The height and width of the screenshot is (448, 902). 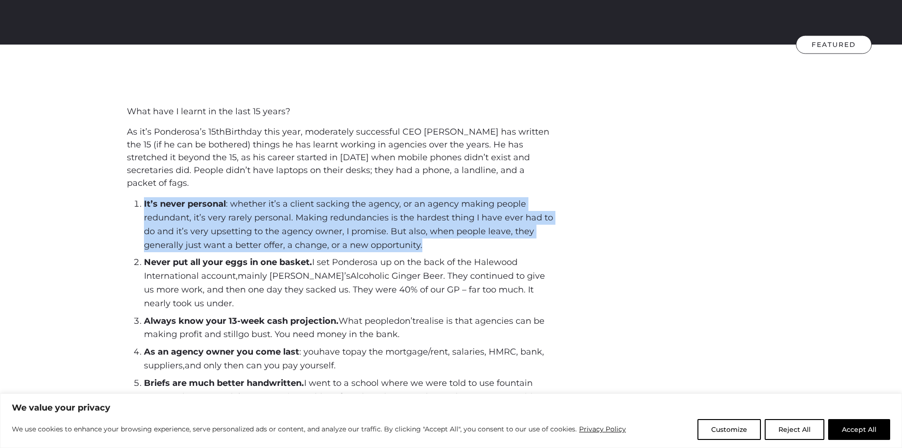 I want to click on button: Customize, so click(x=730, y=429).